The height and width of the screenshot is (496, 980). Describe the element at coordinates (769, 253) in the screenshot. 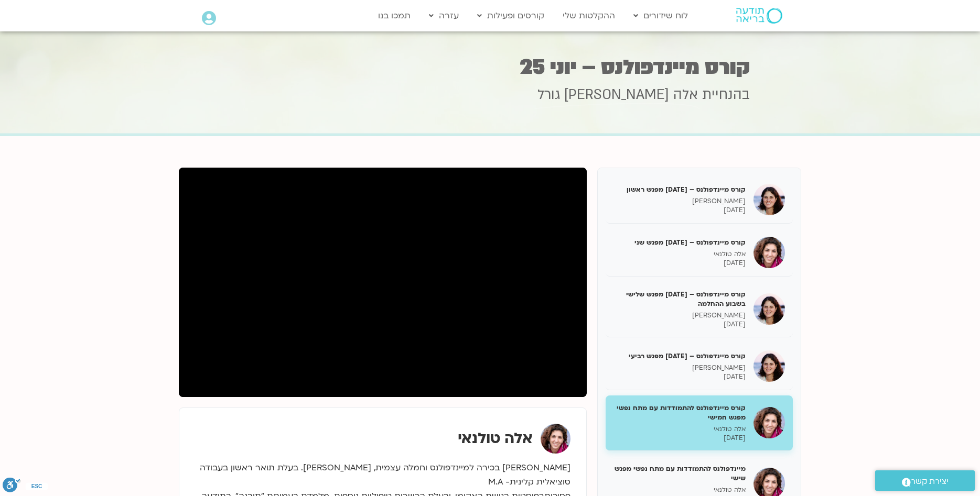

I see `img: קורס מיינדפולנס – יוני 25 מפגש שני` at that location.